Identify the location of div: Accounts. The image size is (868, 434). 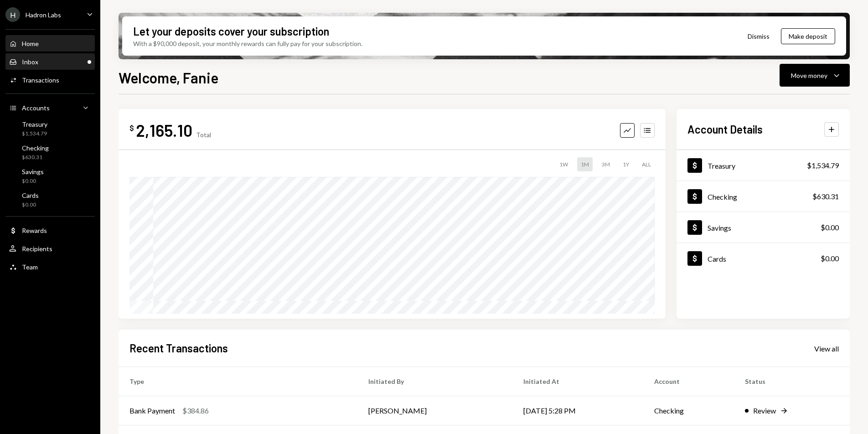
(36, 107).